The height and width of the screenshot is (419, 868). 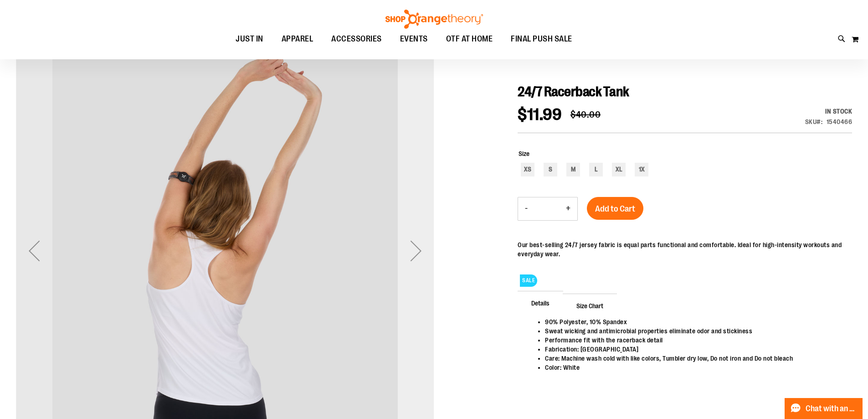 What do you see at coordinates (840, 122) in the screenshot?
I see `div: 1540466` at bounding box center [840, 122].